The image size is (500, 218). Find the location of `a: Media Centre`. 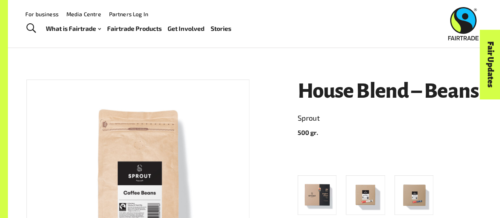

a: Media Centre is located at coordinates (84, 14).